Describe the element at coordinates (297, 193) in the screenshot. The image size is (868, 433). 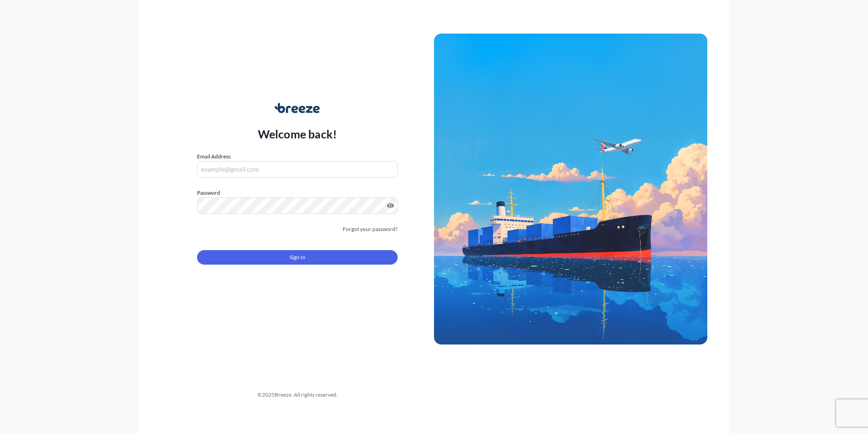
I see `label: Password` at that location.